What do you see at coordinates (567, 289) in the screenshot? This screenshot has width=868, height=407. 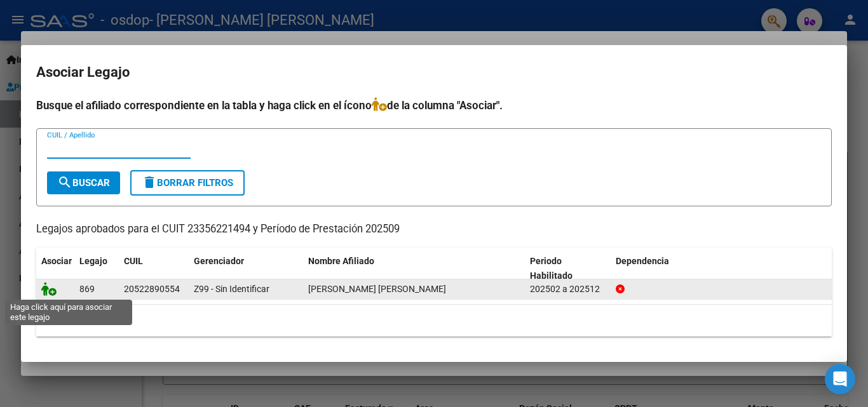 I see `div: 202502 a 202512` at bounding box center [567, 289].